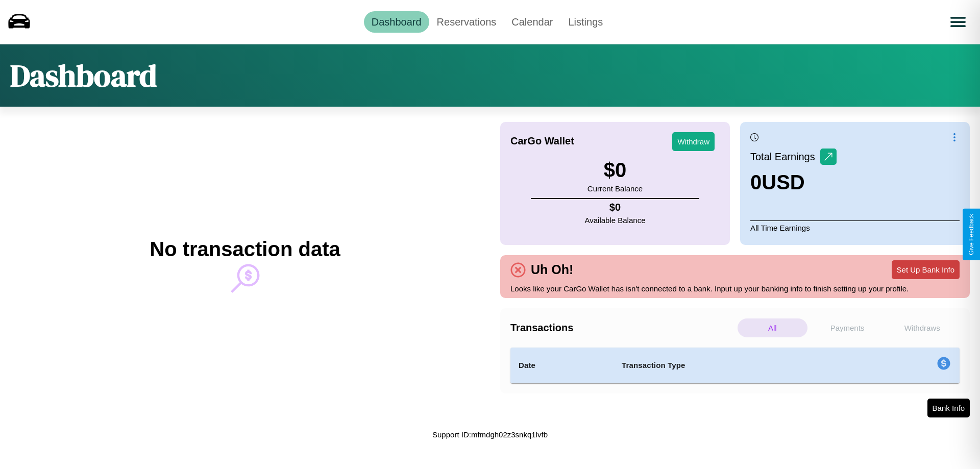 The height and width of the screenshot is (469, 980). Describe the element at coordinates (552, 270) in the screenshot. I see `h4: Uh Oh!` at that location.